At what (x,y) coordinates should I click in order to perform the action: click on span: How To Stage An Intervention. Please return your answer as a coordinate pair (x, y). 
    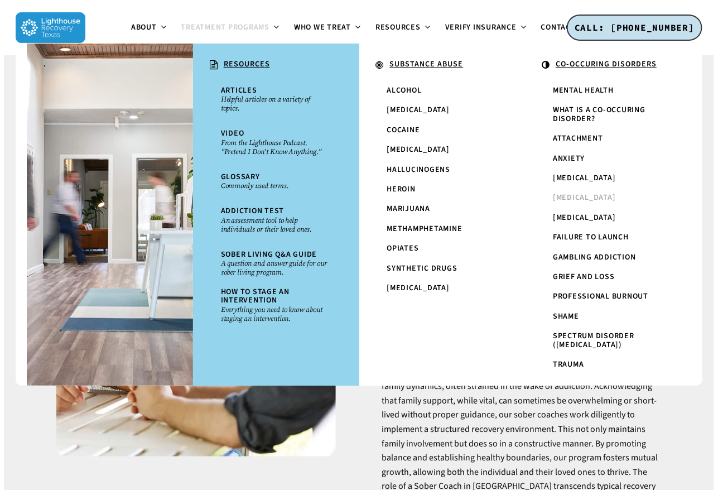
    Looking at the image, I should click on (255, 296).